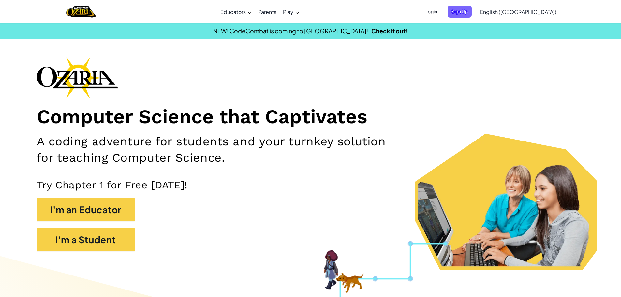  What do you see at coordinates (78, 78) in the screenshot?
I see `img: Ozaria branding logo` at bounding box center [78, 78].